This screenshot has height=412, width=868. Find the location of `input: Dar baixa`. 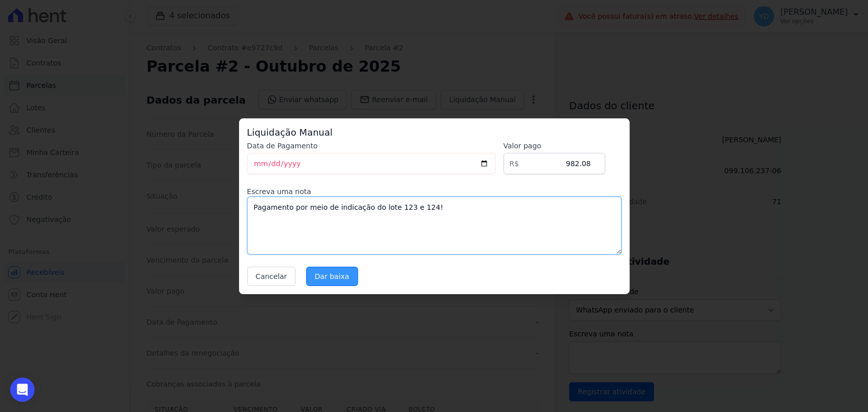

input: Dar baixa is located at coordinates (332, 277).